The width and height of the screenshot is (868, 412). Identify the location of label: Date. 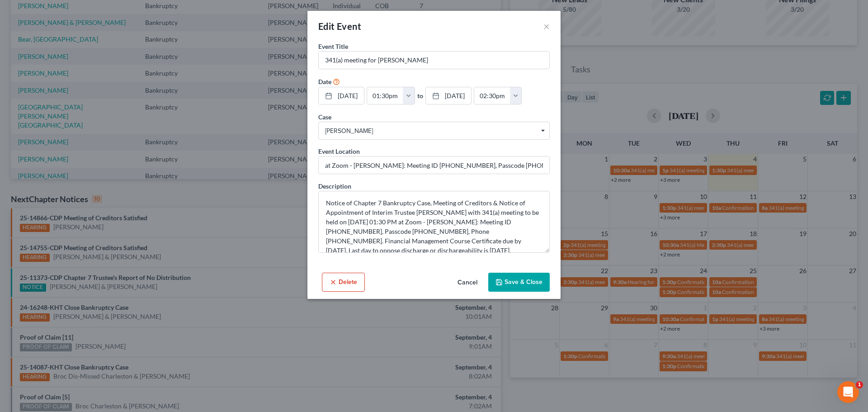
(325, 81).